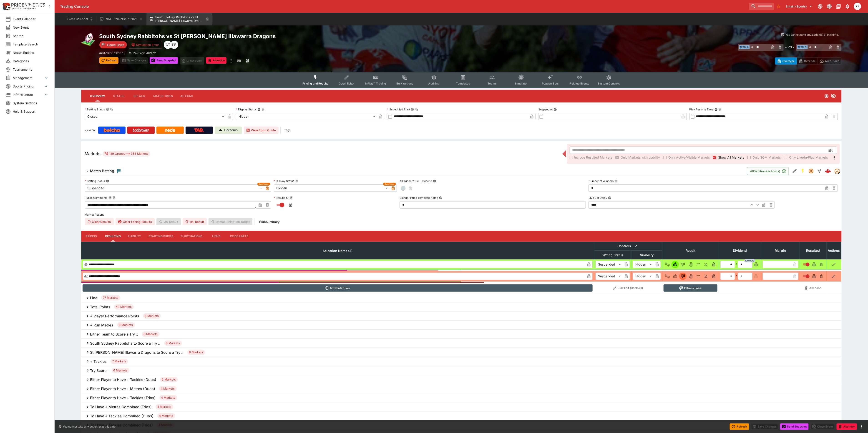  What do you see at coordinates (829, 61) in the screenshot?
I see `button: Auto-Save` at bounding box center [829, 61].